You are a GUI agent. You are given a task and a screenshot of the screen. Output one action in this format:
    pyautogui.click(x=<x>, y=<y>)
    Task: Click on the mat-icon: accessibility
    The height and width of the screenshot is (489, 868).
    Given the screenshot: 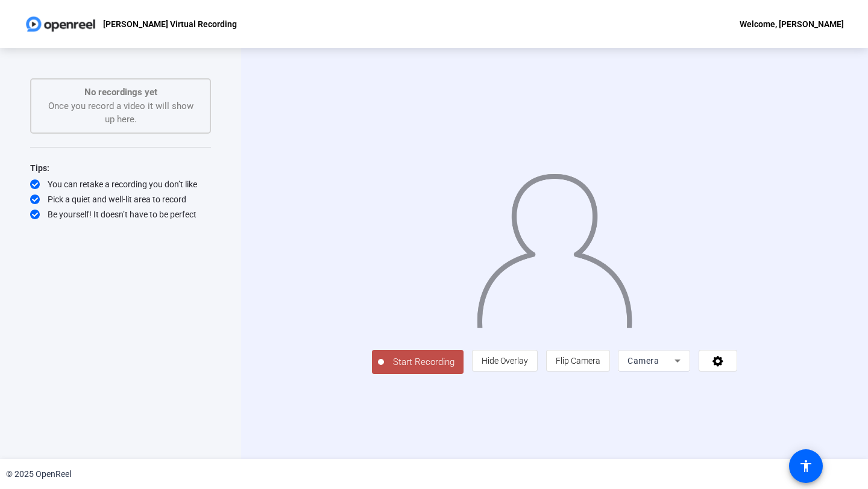 What is the action you would take?
    pyautogui.click(x=806, y=467)
    